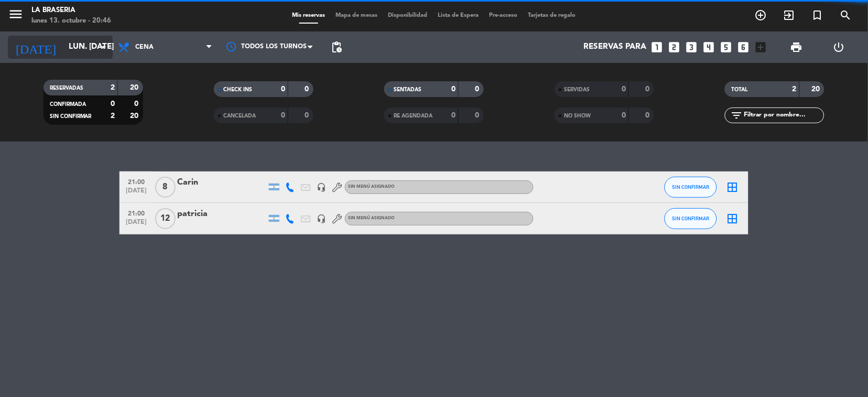 Image resolution: width=868 pixels, height=397 pixels. What do you see at coordinates (738, 90) in the screenshot?
I see `span: TOTAL` at bounding box center [738, 90].